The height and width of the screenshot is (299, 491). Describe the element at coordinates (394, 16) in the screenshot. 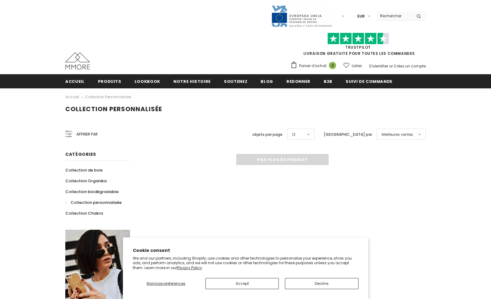

I see `input: Search Site` at that location.